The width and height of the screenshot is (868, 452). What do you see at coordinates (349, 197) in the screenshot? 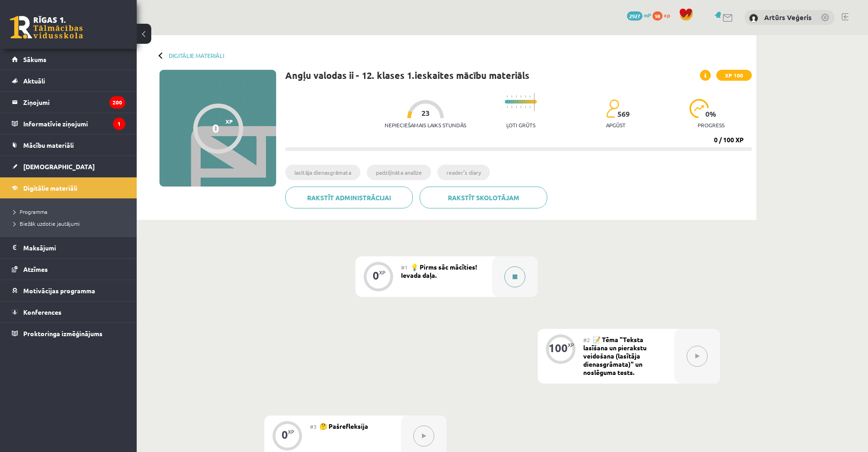
I see `a: Rakstīt administrācijai` at bounding box center [349, 197].